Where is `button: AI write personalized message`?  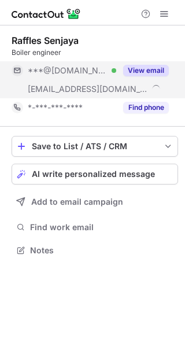 button: AI write personalized message is located at coordinates (95, 174).